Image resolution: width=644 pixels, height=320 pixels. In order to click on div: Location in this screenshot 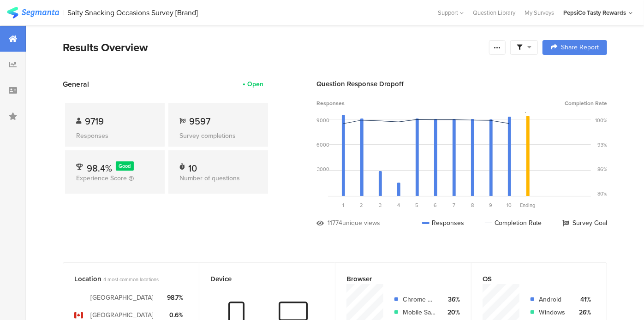, I will do `click(123, 279)`.